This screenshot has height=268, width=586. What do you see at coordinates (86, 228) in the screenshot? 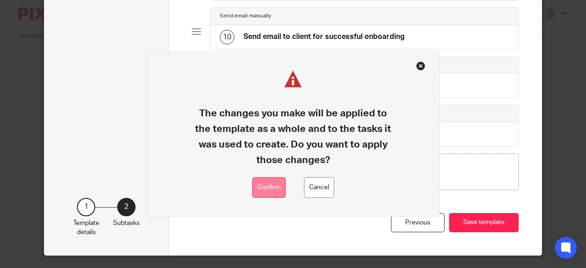
I see `p: Template details` at bounding box center [86, 228].